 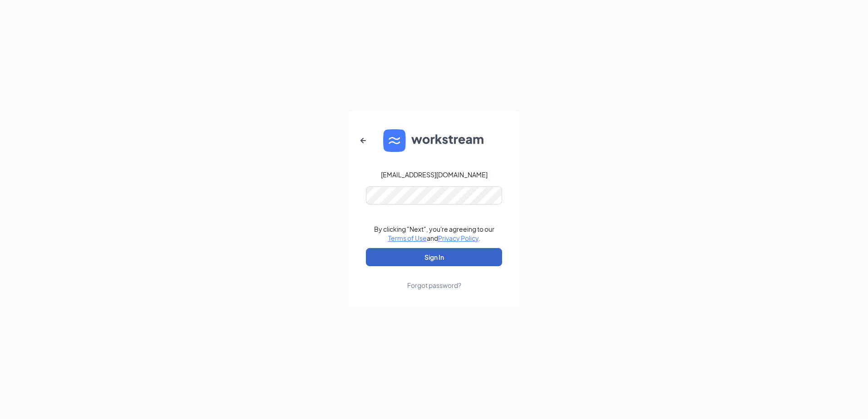 What do you see at coordinates (458, 238) in the screenshot?
I see `a: Privacy Policy` at bounding box center [458, 238].